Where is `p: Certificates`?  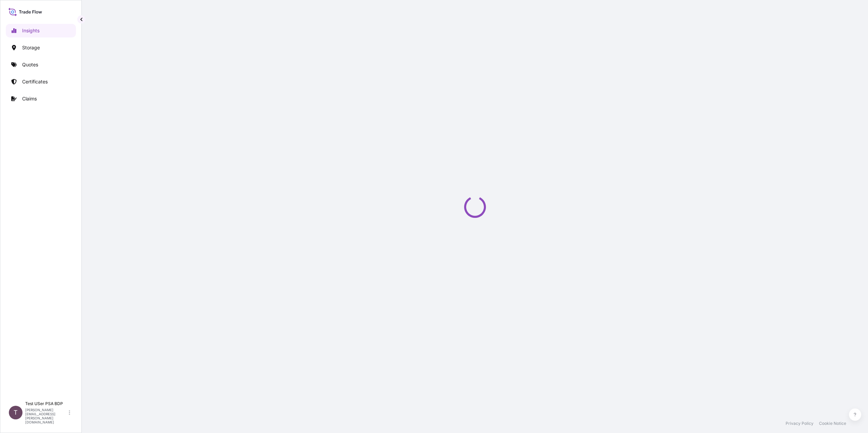
p: Certificates is located at coordinates (34, 81).